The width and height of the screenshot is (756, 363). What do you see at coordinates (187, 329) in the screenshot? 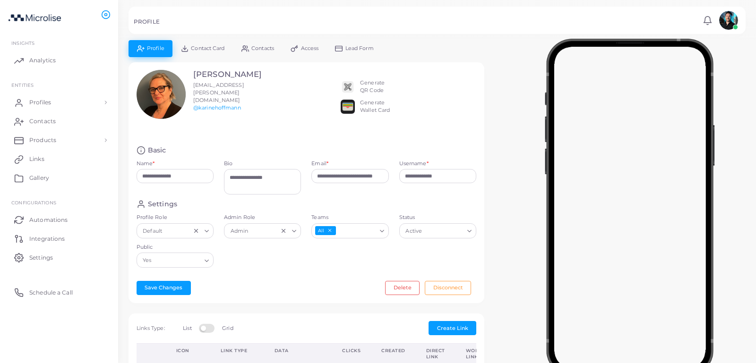
I see `label: List` at bounding box center [187, 329].